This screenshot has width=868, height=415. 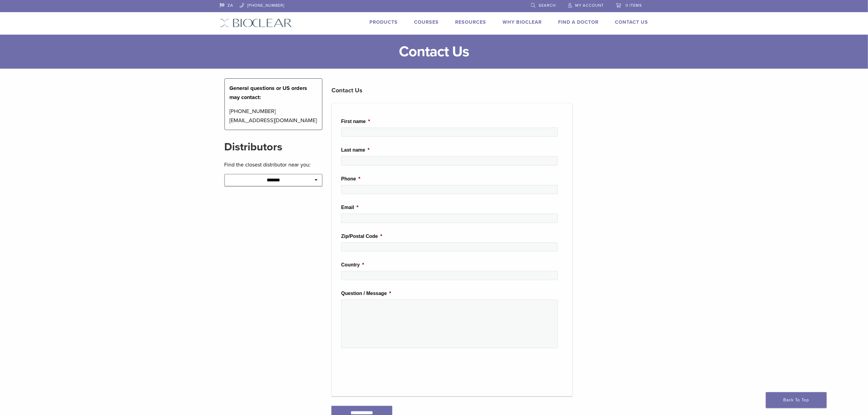 I want to click on a: Contact Us, so click(x=631, y=22).